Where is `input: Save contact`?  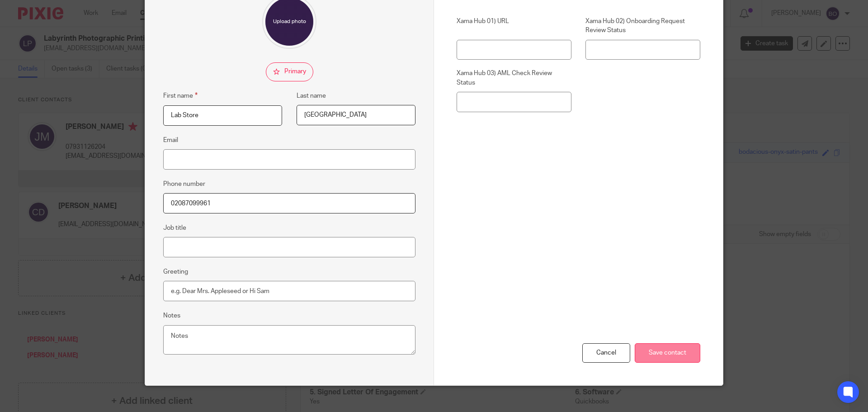 input: Save contact is located at coordinates (667, 353).